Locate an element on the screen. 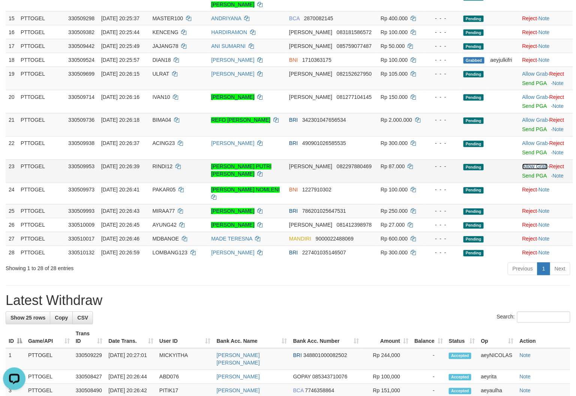  a: Copy is located at coordinates (61, 318).